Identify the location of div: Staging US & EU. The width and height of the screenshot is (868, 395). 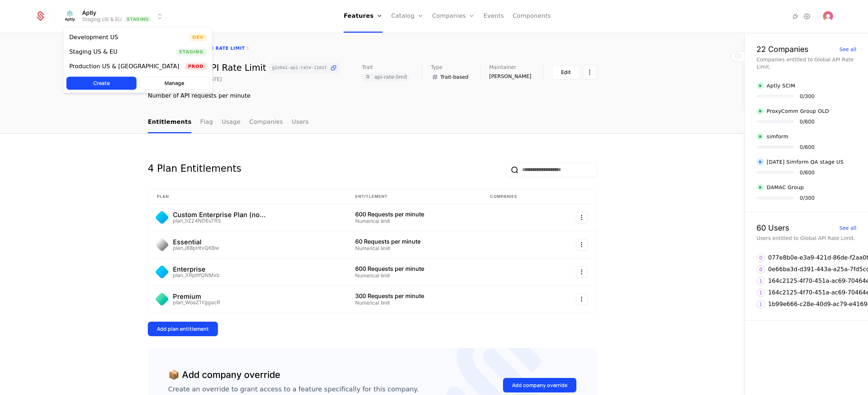
(93, 52).